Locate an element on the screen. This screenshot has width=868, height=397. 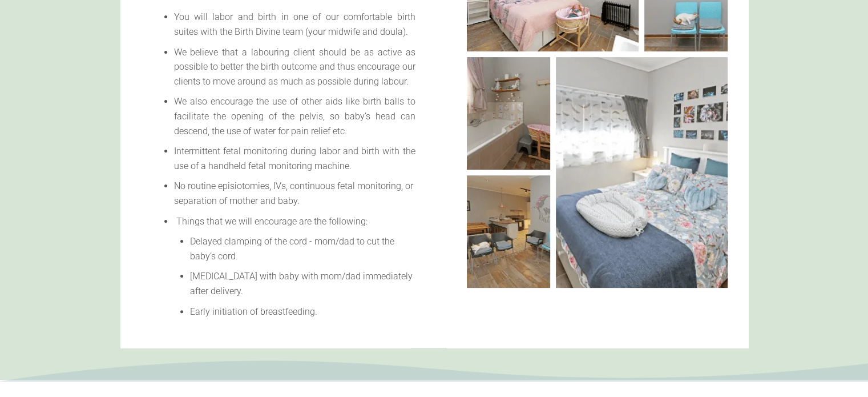
li: No routine episiotomies, IVs, continuous fetal monitoring, or separation of mother and baby. is located at coordinates (295, 193).